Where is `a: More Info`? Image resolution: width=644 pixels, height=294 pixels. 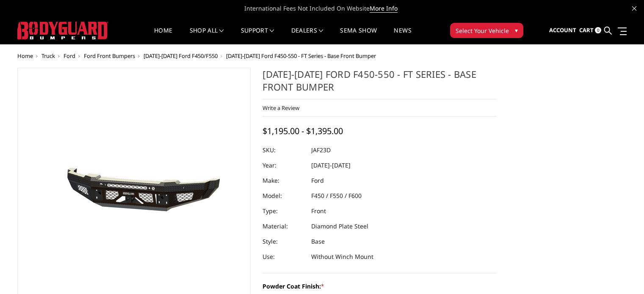 a: More Info is located at coordinates (384, 8).